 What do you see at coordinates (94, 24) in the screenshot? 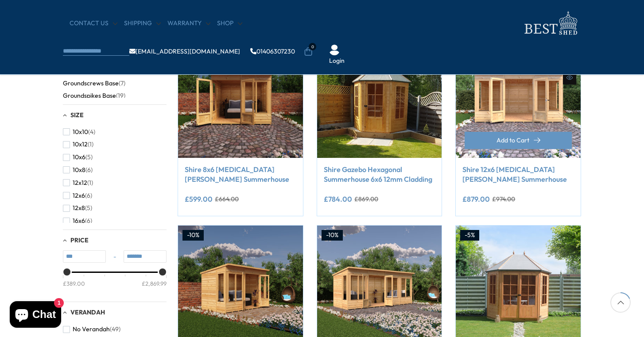
I see `a: CONTACT US` at bounding box center [94, 24].